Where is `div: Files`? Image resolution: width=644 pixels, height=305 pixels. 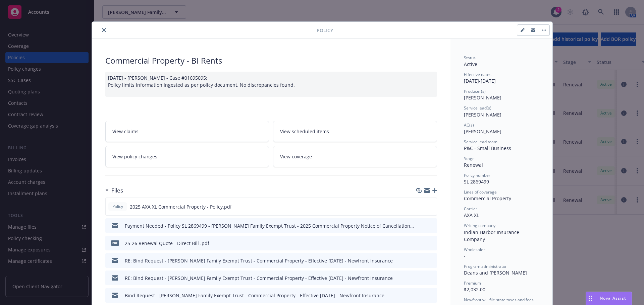
div: Files is located at coordinates (114, 191).